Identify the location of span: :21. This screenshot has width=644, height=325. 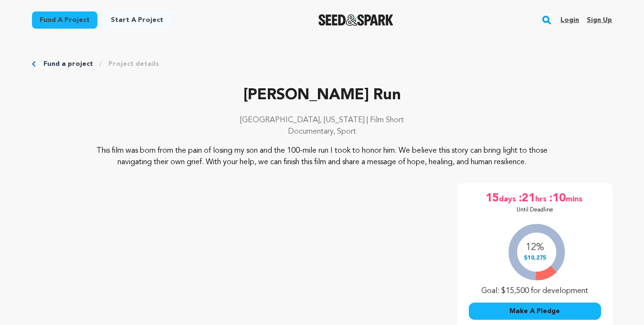
(527, 199).